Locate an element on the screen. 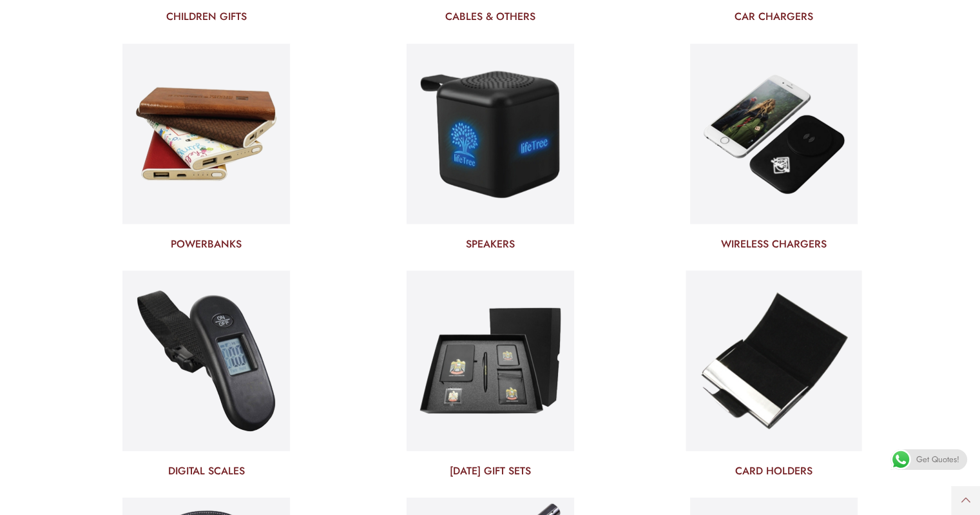 This screenshot has height=515, width=980. h3: CAR CHARGERS is located at coordinates (774, 17).